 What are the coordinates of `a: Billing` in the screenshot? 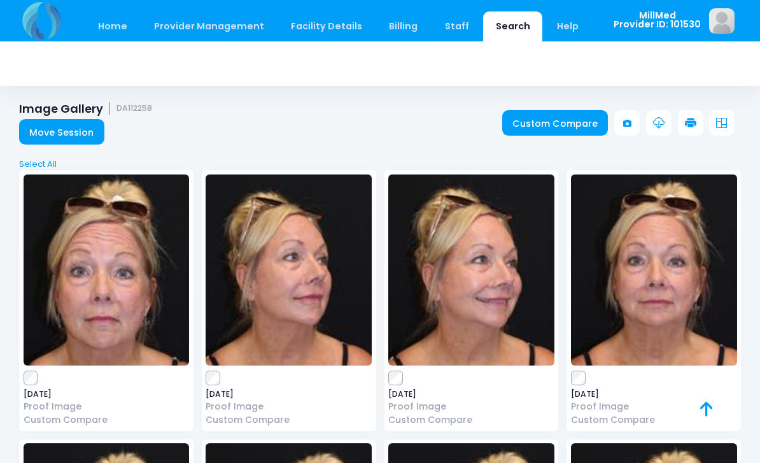 It's located at (404, 26).